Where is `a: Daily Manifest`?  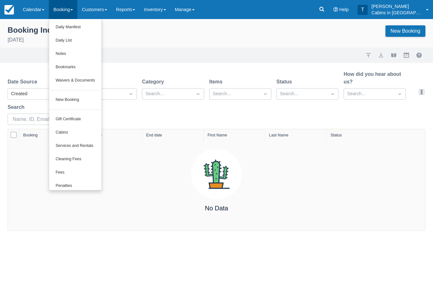
a: Daily Manifest is located at coordinates (75, 27).